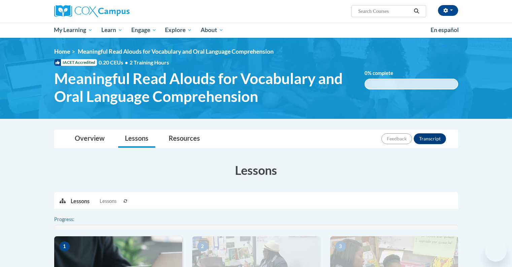 Image resolution: width=512 pixels, height=267 pixels. Describe the element at coordinates (430, 138) in the screenshot. I see `button: Transcript` at that location.